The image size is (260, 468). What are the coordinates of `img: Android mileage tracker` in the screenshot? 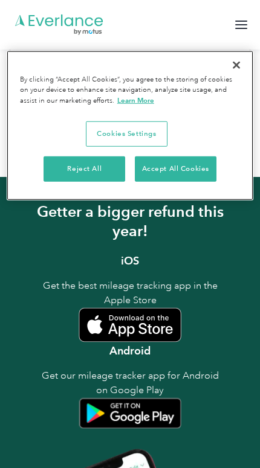 It's located at (130, 413).